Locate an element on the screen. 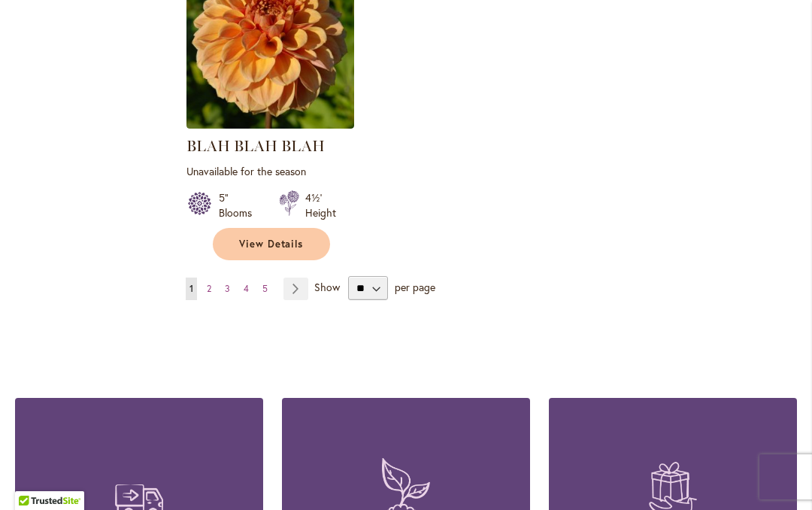  span: 1 is located at coordinates (191, 288).